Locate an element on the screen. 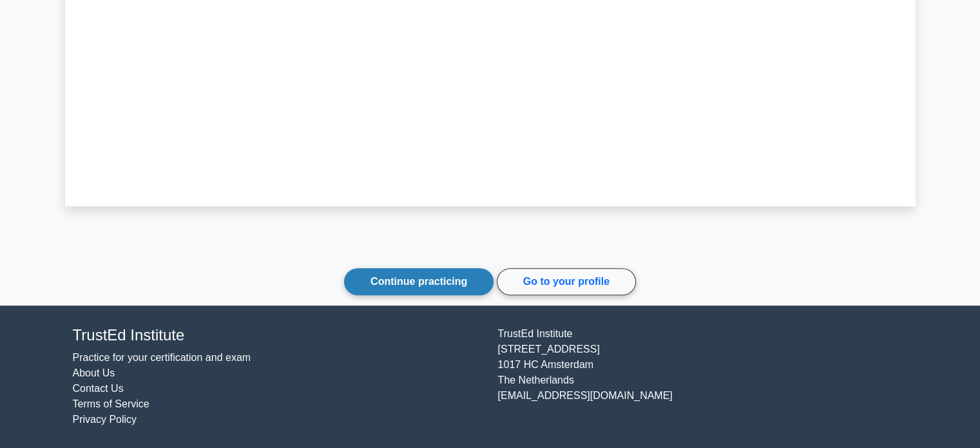 This screenshot has width=980, height=448. a: About Us is located at coordinates (94, 372).